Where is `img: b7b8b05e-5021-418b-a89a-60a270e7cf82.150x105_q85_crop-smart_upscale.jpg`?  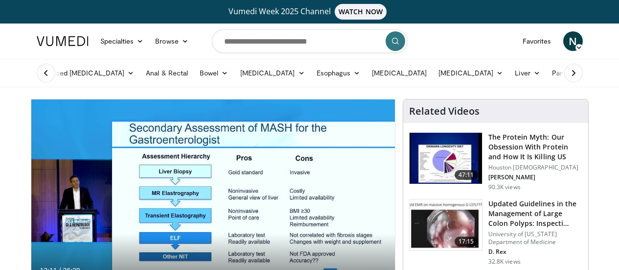 img: b7b8b05e-5021-418b-a89a-60a270e7cf82.150x105_q85_crop-smart_upscale.jpg is located at coordinates (446, 158).